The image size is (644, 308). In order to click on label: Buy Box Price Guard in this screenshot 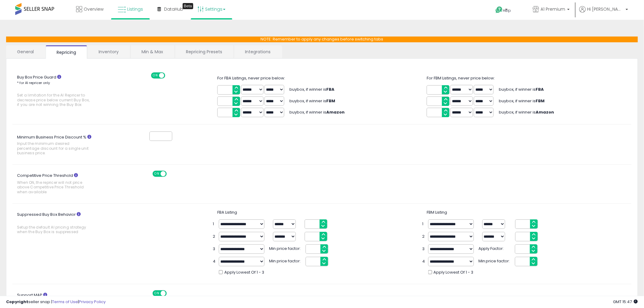, I will do `click(60, 91)`.